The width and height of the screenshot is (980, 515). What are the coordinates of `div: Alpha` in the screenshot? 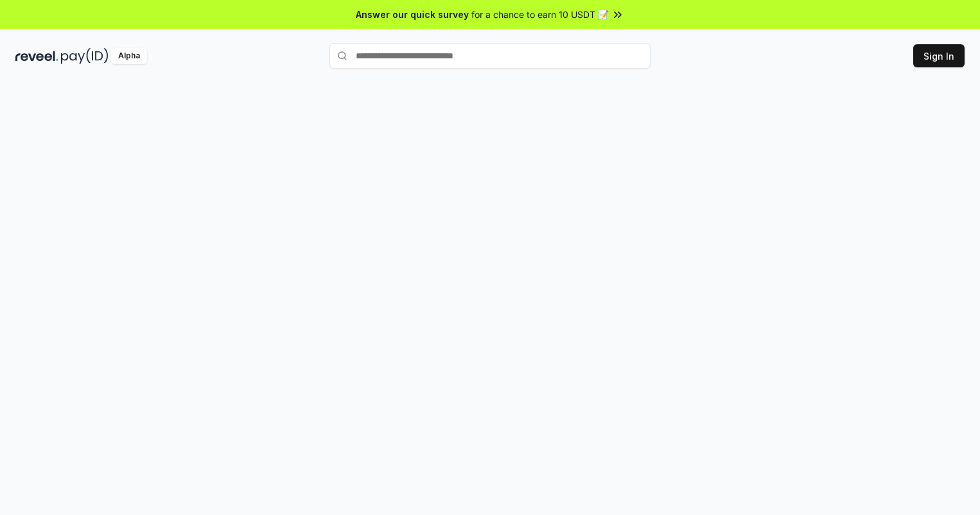 It's located at (129, 56).